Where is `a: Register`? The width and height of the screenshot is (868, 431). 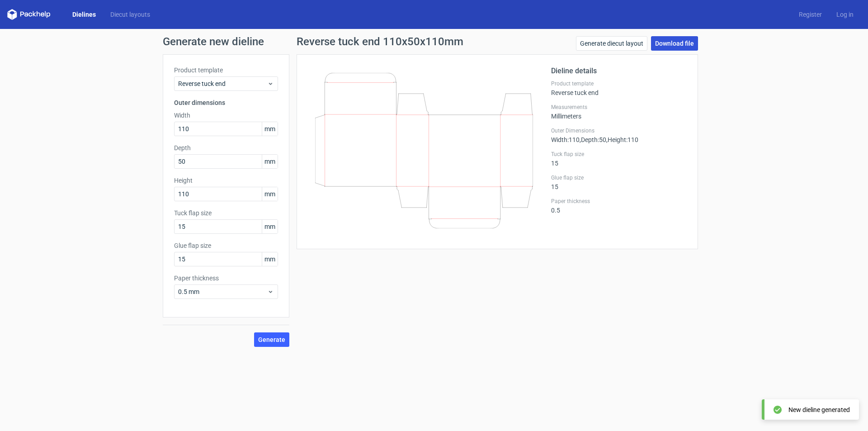
a: Register is located at coordinates (810, 15).